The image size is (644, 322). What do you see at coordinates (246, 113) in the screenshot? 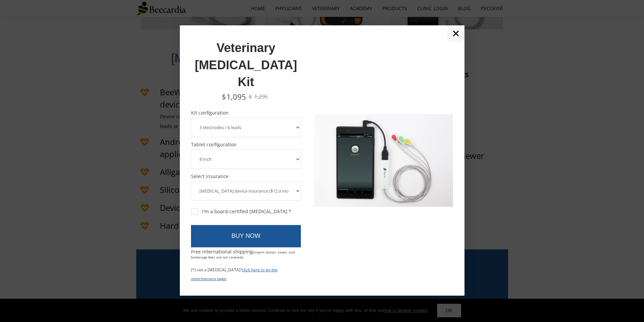
I see `span: Kit configuration` at bounding box center [246, 113].